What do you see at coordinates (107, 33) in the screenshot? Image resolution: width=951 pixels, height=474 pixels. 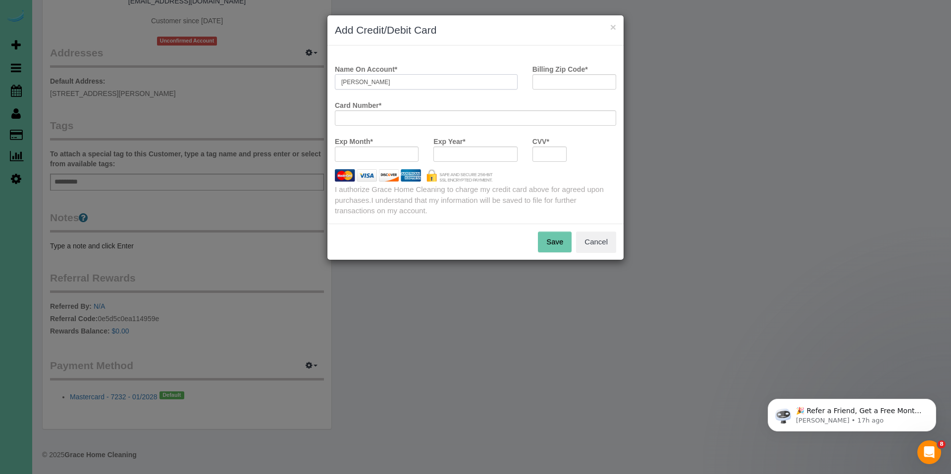 I see `p: 🎉 Refer a Friend, Get a Free Month! 🎉 Love Automaid? Share the love! When you refer a friend who ...` at bounding box center [107, 33].